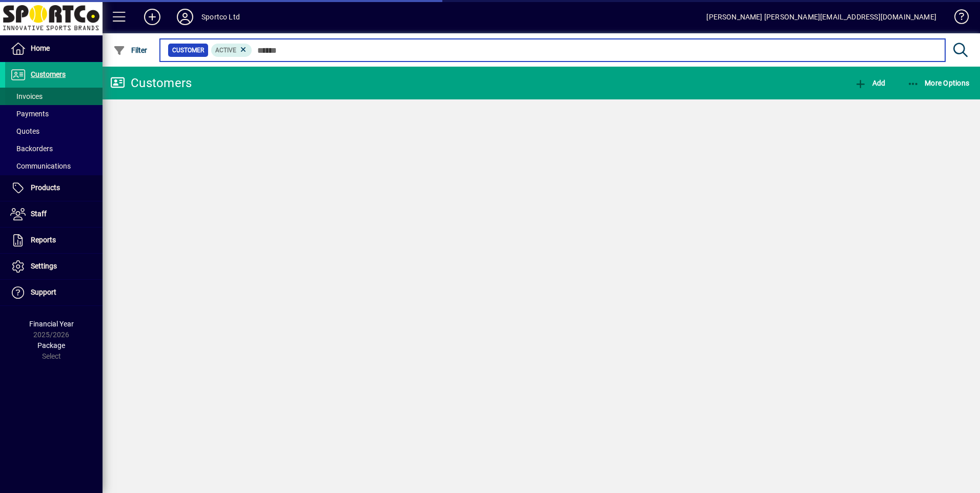 This screenshot has width=980, height=493. What do you see at coordinates (870, 83) in the screenshot?
I see `span: Add` at bounding box center [870, 83].